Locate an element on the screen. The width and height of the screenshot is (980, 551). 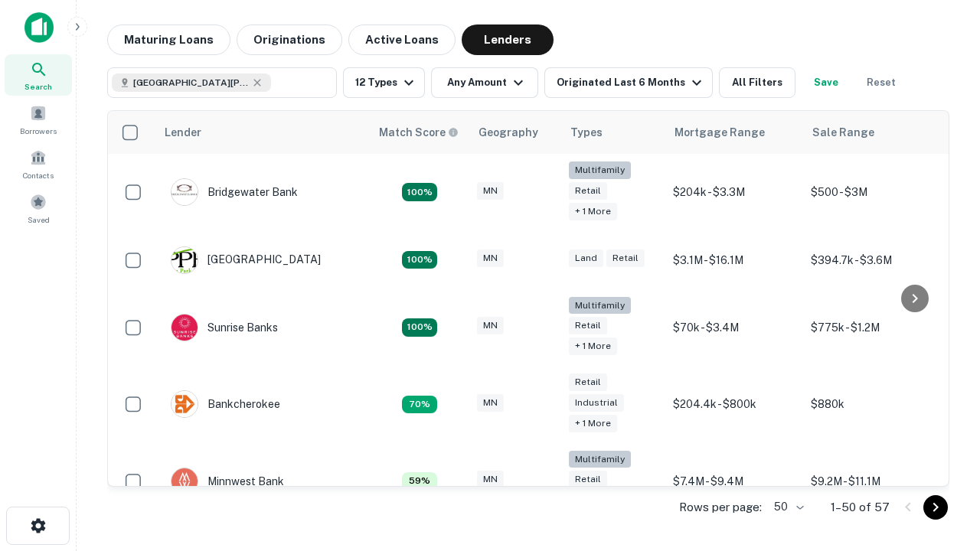
td: $3.1M - $16.1M is located at coordinates (734, 260).